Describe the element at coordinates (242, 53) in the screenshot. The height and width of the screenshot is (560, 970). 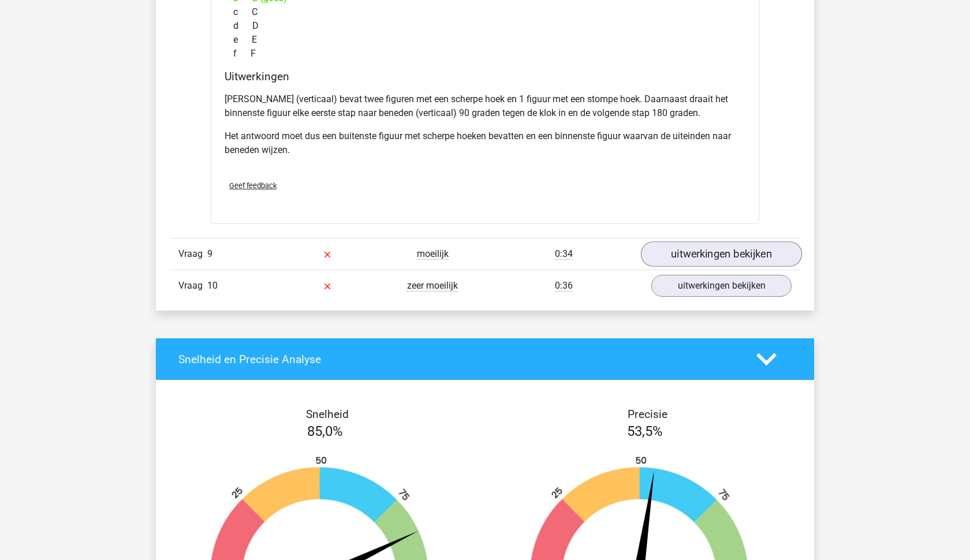
I see `span: f` at that location.